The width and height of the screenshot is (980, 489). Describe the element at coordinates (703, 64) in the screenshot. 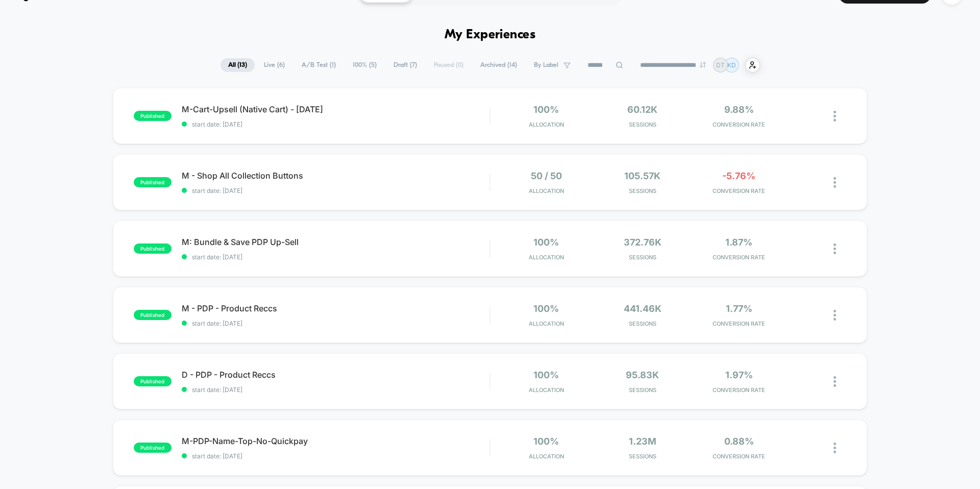

I see `img: end` at that location.